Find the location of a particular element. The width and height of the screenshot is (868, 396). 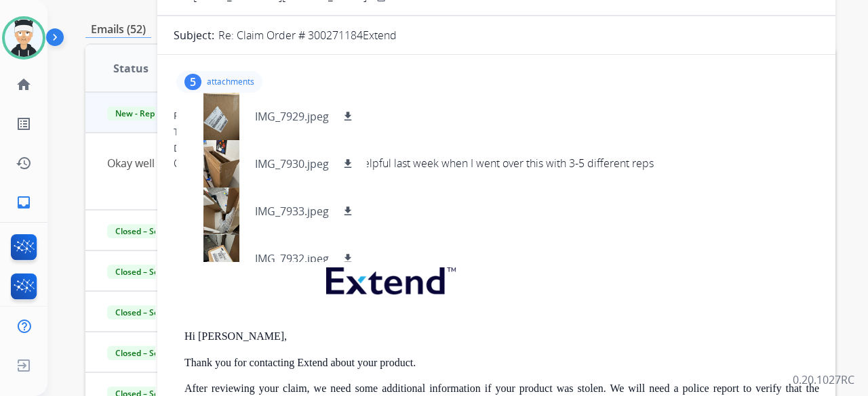

mat-icon: home is located at coordinates (24, 85).